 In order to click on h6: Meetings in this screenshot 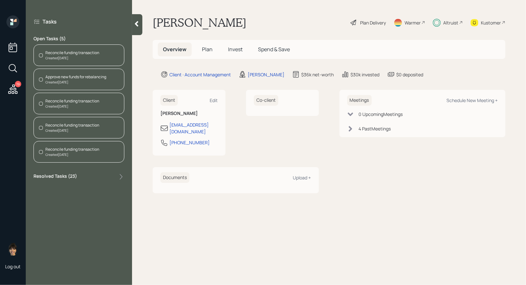, I will do `click(360, 100)`.